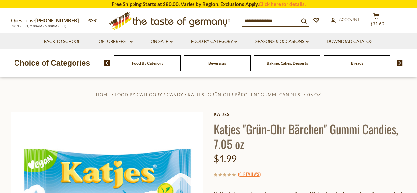  I want to click on button: $31.60, so click(377, 21).